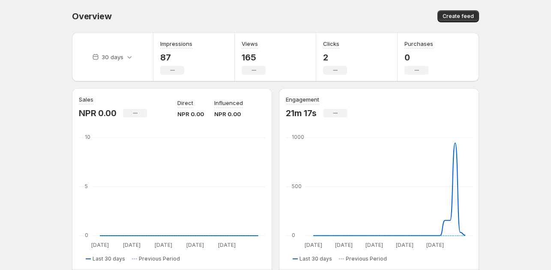  Describe the element at coordinates (86, 99) in the screenshot. I see `h3: Sales` at that location.